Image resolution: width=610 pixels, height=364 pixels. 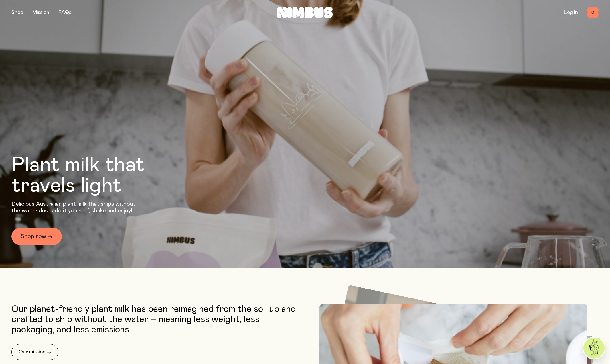 I want to click on h1: Plant milk that travels light, so click(x=94, y=176).